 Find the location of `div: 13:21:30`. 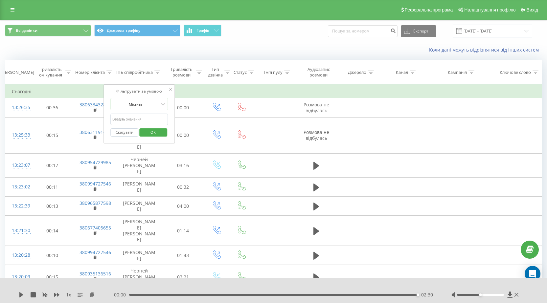

div: 13:21:30 is located at coordinates (18, 230).